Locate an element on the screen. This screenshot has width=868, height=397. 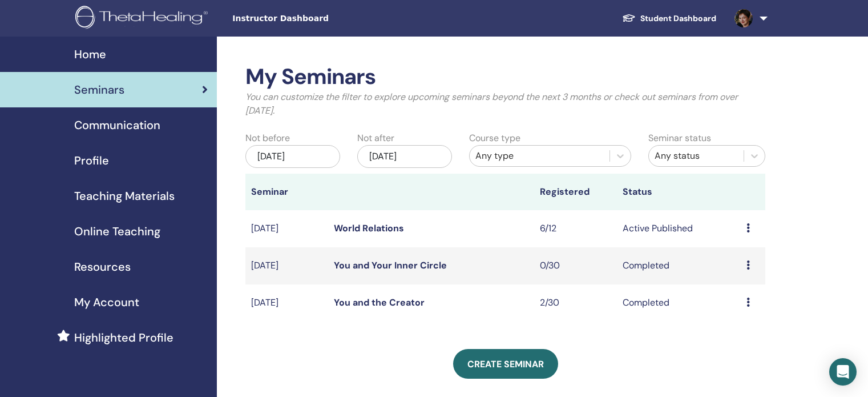
label: Course type is located at coordinates (495, 138).